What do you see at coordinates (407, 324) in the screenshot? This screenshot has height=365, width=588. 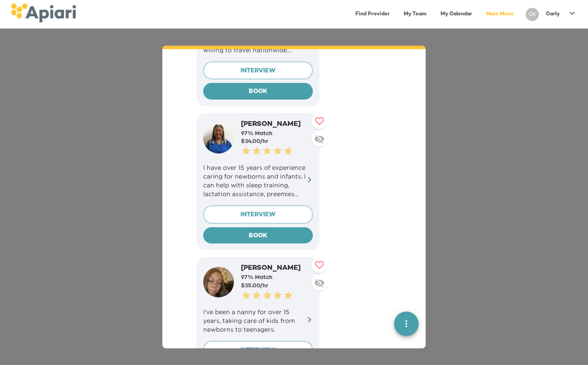 I see `button: quick menu` at bounding box center [407, 324].